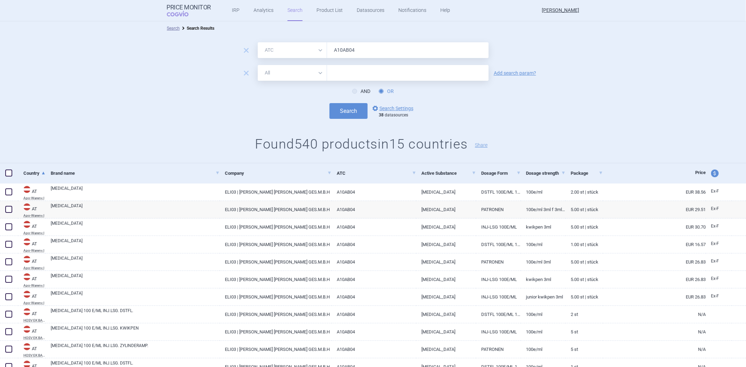 The height and width of the screenshot is (367, 746). What do you see at coordinates (278, 173) in the screenshot?
I see `a: Company` at bounding box center [278, 173].